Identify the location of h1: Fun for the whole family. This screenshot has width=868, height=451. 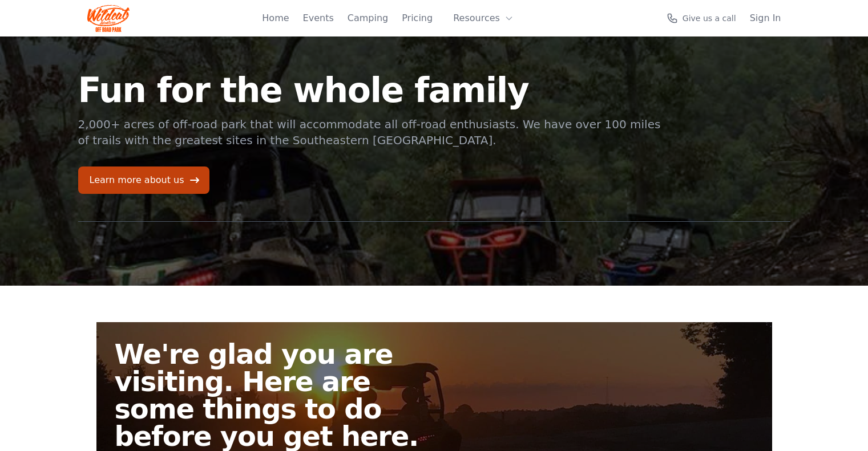
(371, 90).